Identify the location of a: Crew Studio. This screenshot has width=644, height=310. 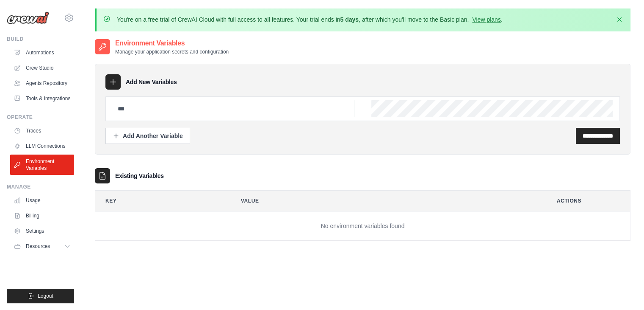
(42, 68).